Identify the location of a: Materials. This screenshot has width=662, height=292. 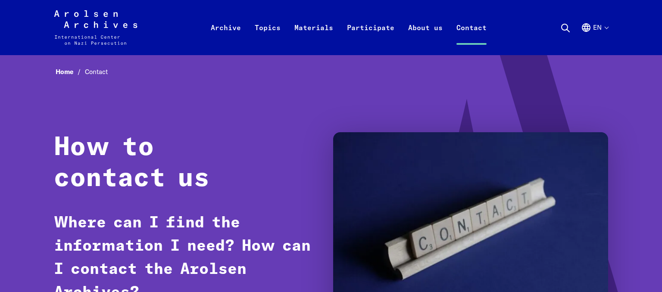
(314, 38).